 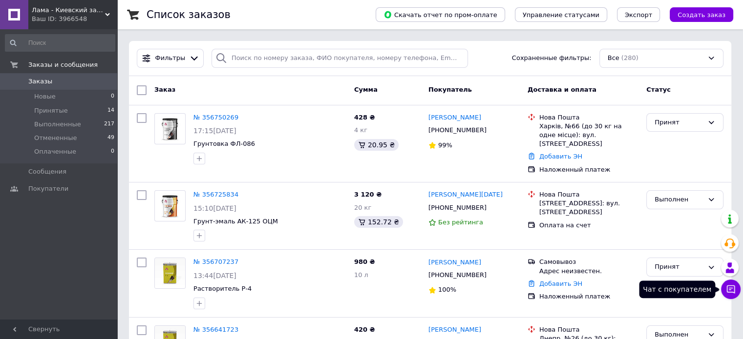 I want to click on span: Покупатели, so click(x=48, y=189).